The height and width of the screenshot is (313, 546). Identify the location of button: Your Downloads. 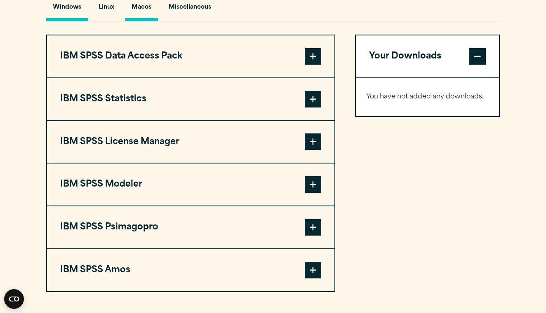
(427, 56).